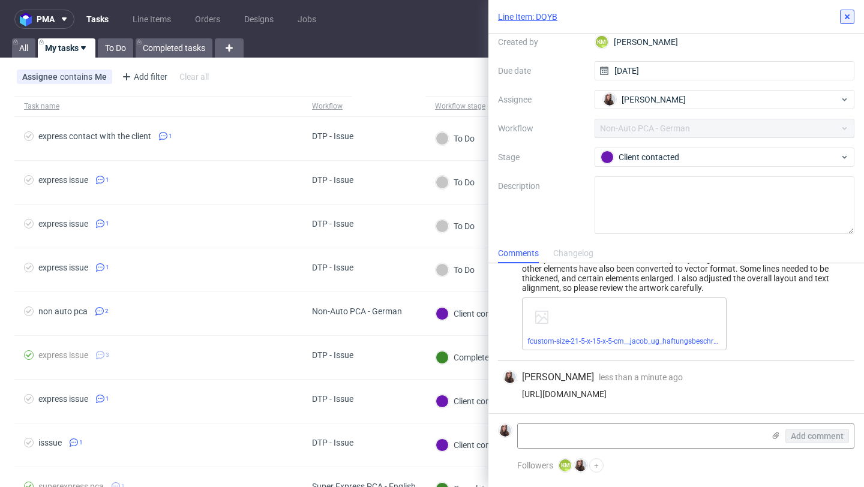  I want to click on span: 2, so click(107, 311).